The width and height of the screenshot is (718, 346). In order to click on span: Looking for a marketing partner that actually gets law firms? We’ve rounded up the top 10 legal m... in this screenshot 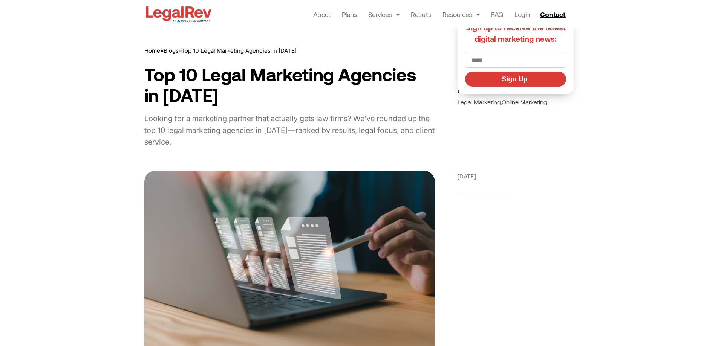, I will do `click(289, 130)`.